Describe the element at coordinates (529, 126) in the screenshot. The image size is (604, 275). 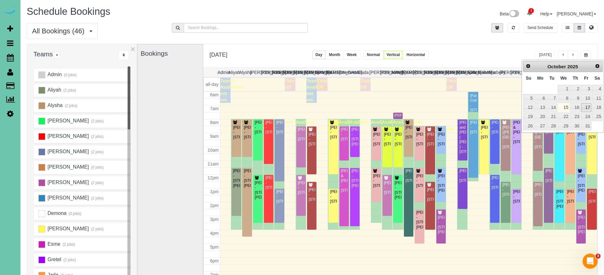
I see `a: 26` at that location.